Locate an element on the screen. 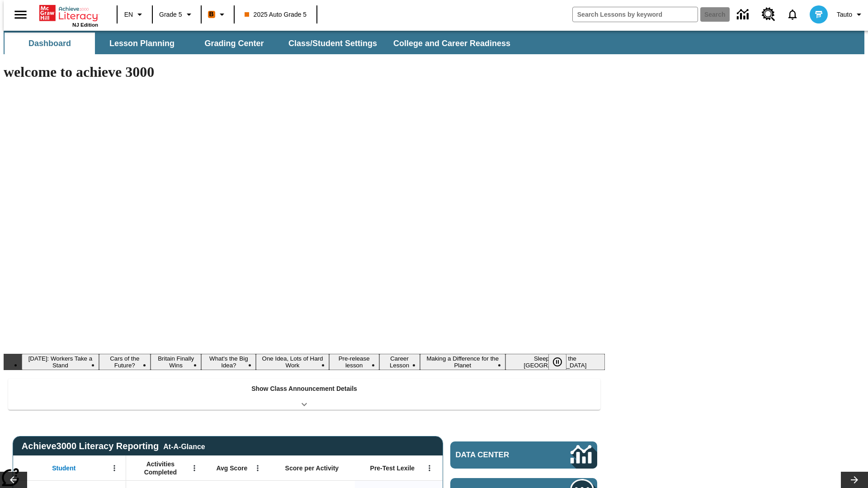  div: Home is located at coordinates (68, 15).